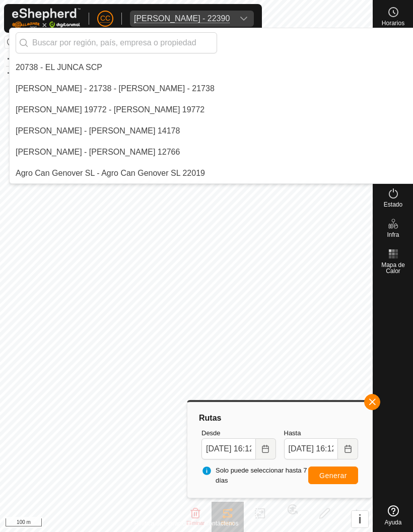 This screenshot has width=413, height=532. I want to click on span: Horarios, so click(393, 23).